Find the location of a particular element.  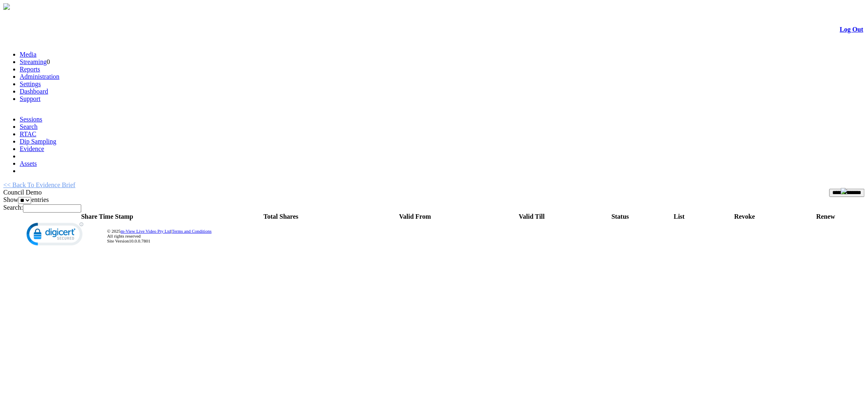

span: 10.0.0.7801 is located at coordinates (139, 241).